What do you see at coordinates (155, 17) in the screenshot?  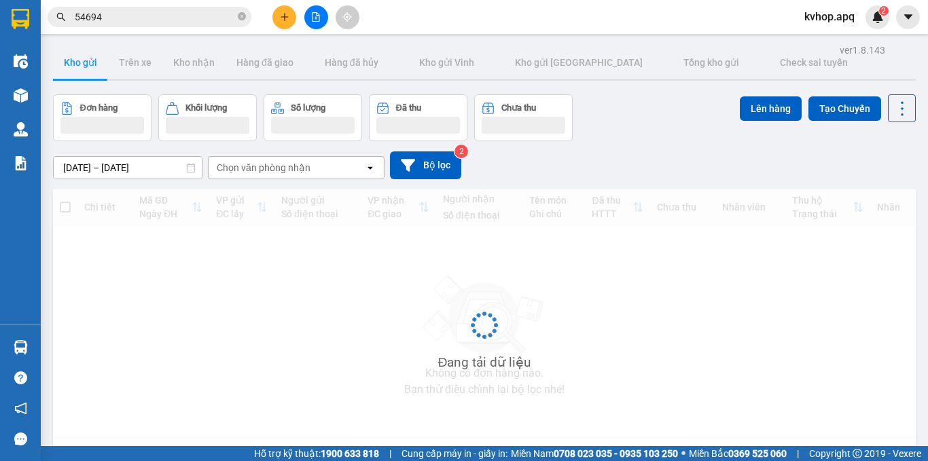 I see `input: Tìm tên, số ĐT hoặc mã đơn` at bounding box center [155, 17].